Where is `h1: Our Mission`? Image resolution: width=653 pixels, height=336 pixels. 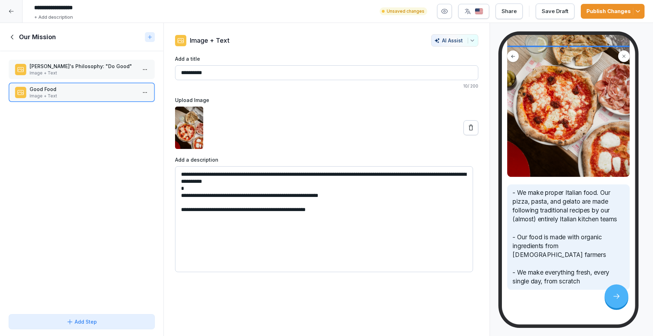
h1: Our Mission is located at coordinates (37, 37).